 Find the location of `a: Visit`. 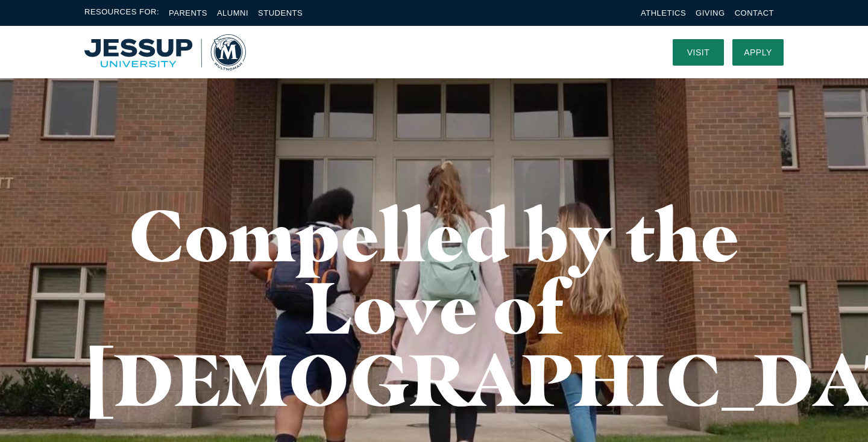

a: Visit is located at coordinates (698, 52).